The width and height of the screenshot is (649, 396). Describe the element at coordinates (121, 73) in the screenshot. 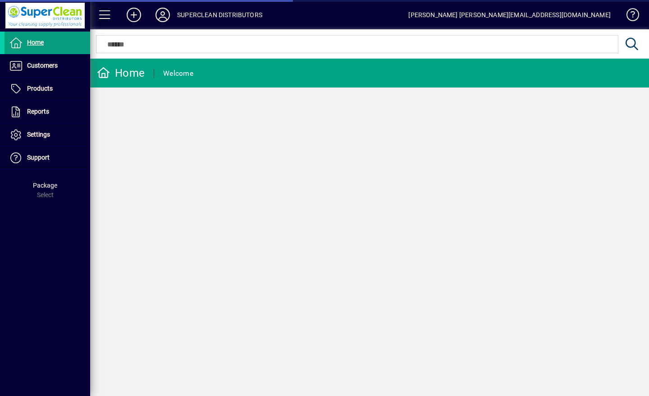

I see `div: Home` at that location.